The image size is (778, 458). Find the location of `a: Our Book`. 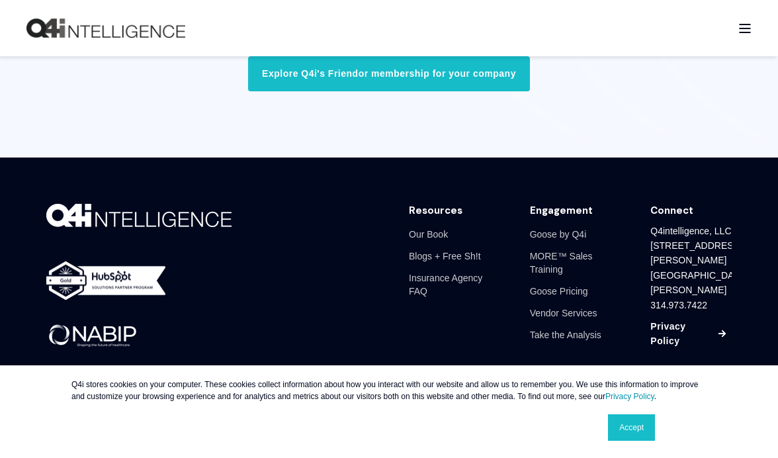

a: Our Book is located at coordinates (428, 234).